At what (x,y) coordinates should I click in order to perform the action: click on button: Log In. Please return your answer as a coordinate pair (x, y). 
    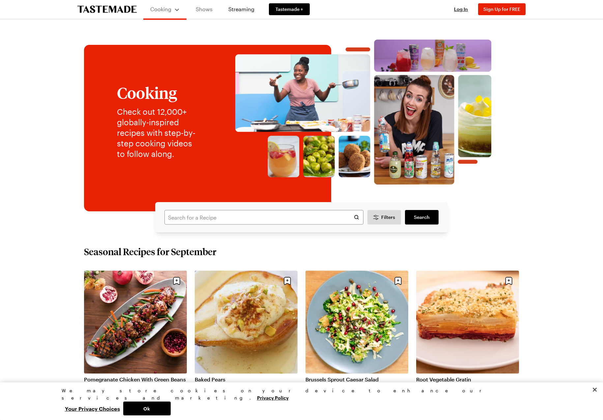
    Looking at the image, I should click on (461, 9).